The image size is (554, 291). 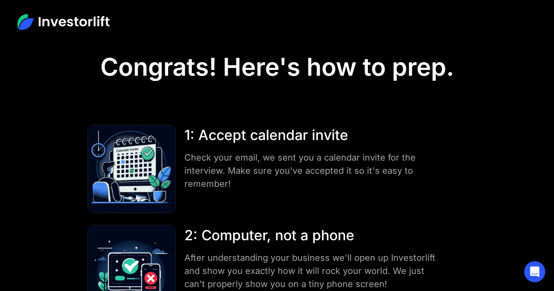 I want to click on div: Open Intercom Messenger, so click(x=534, y=272).